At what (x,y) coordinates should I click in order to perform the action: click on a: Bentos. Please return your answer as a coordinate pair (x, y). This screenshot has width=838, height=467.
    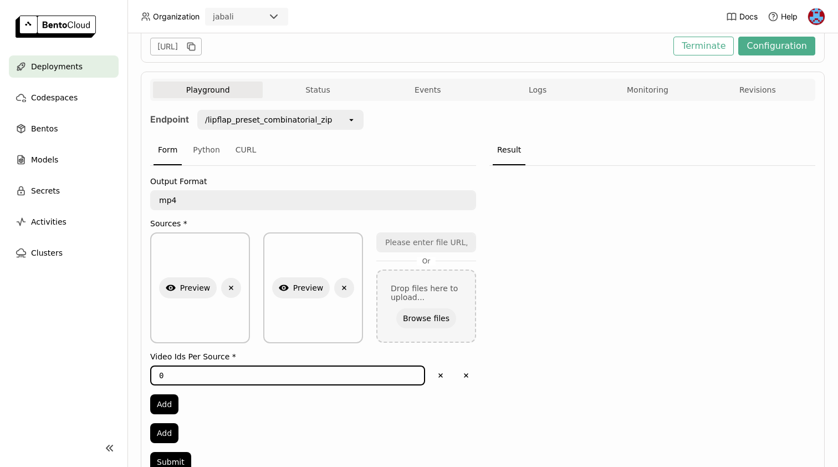
    Looking at the image, I should click on (64, 129).